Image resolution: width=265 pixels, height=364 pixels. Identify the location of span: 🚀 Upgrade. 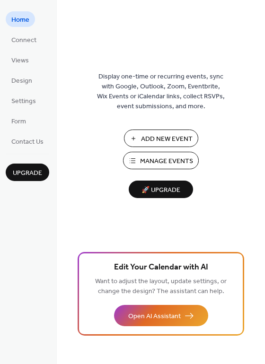
(161, 190).